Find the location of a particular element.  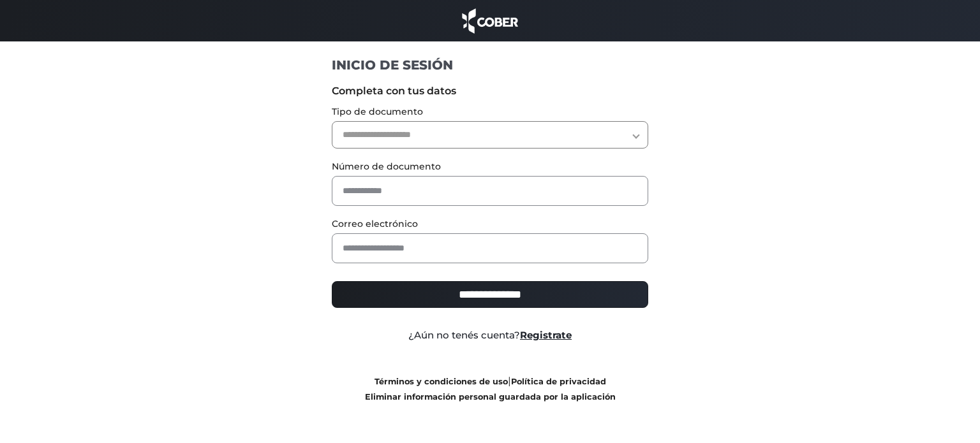

div: ¿Aún no tenés cuenta? is located at coordinates (490, 336).